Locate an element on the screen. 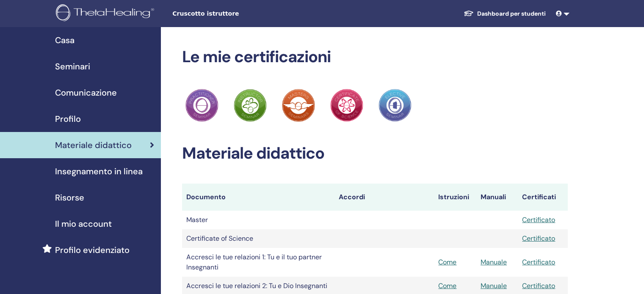 Image resolution: width=644 pixels, height=294 pixels. span: Cruscotto istruttore is located at coordinates (236, 13).